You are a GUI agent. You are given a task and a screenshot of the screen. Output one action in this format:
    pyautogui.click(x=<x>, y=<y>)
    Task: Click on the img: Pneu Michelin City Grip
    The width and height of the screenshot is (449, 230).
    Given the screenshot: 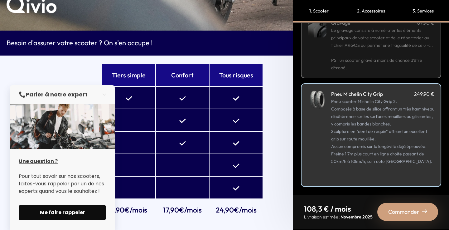 What is the action you would take?
    pyautogui.click(x=317, y=100)
    